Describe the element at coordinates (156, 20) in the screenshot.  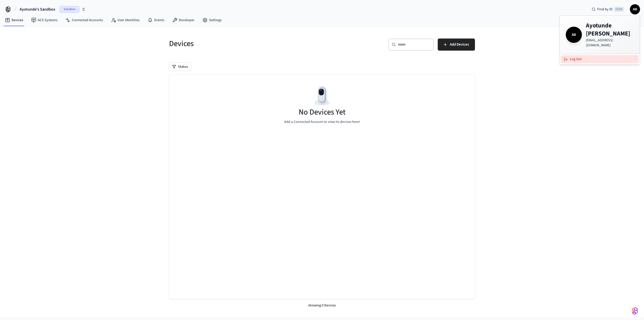
I see `a: Events` at that location.